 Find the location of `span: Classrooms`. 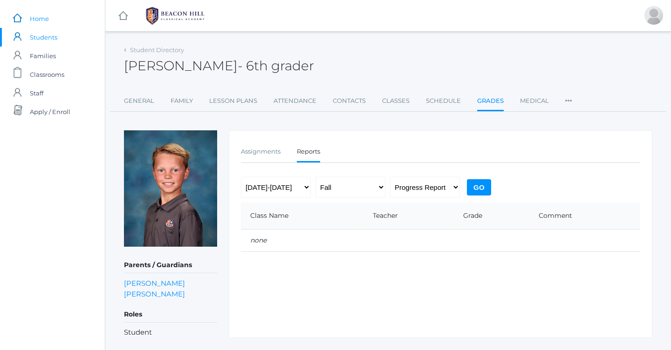

span: Classrooms is located at coordinates (47, 75).